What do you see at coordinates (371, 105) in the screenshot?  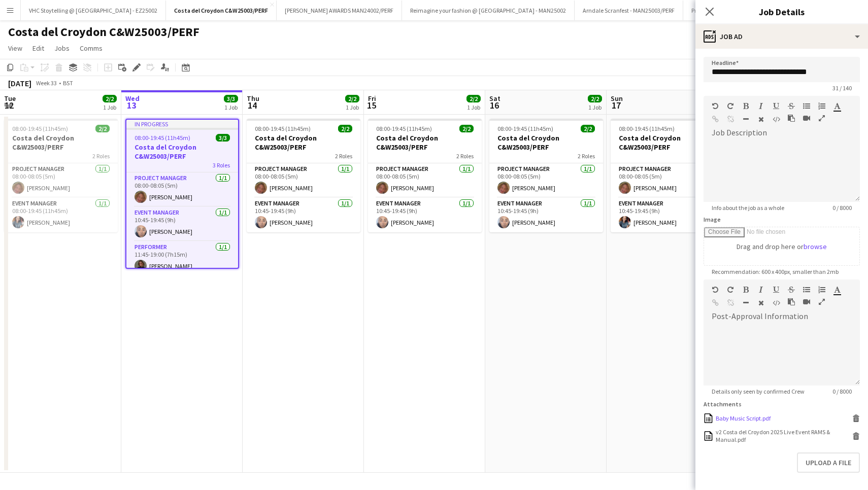 I see `span: 15` at bounding box center [371, 105].